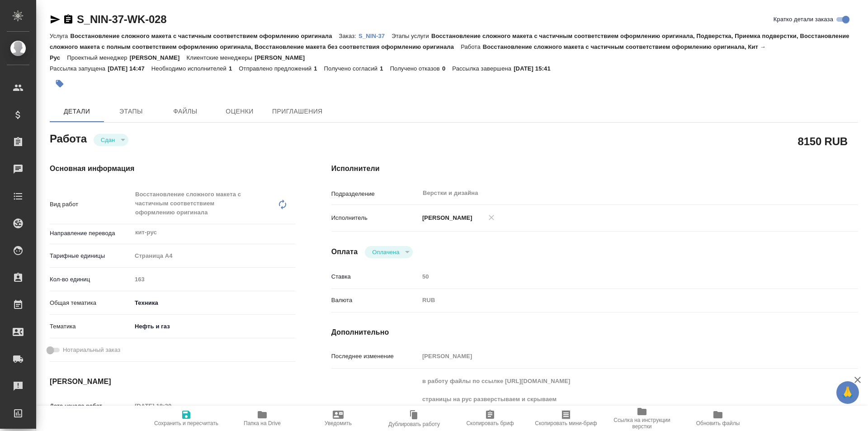 Image resolution: width=868 pixels, height=431 pixels. Describe the element at coordinates (566, 418) in the screenshot. I see `button: Скопировать мини-бриф` at that location.